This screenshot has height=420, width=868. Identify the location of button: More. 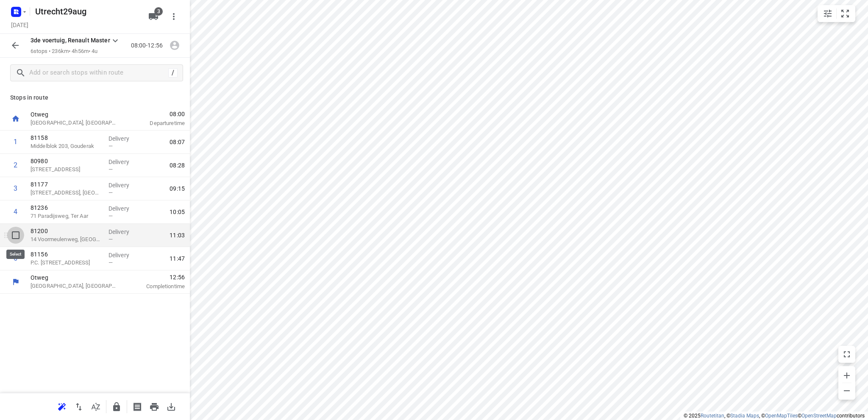
(174, 16).